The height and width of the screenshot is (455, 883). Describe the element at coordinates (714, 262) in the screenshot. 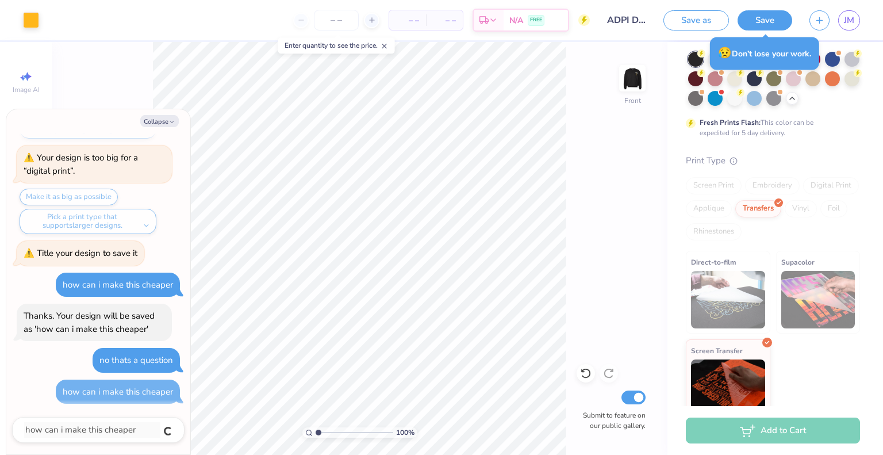

I see `span: Direct-to-film` at that location.